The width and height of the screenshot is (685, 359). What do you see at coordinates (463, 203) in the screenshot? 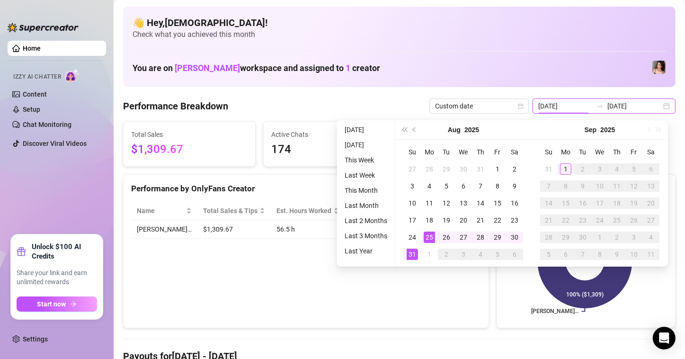
I see `div: 13` at bounding box center [463, 203].